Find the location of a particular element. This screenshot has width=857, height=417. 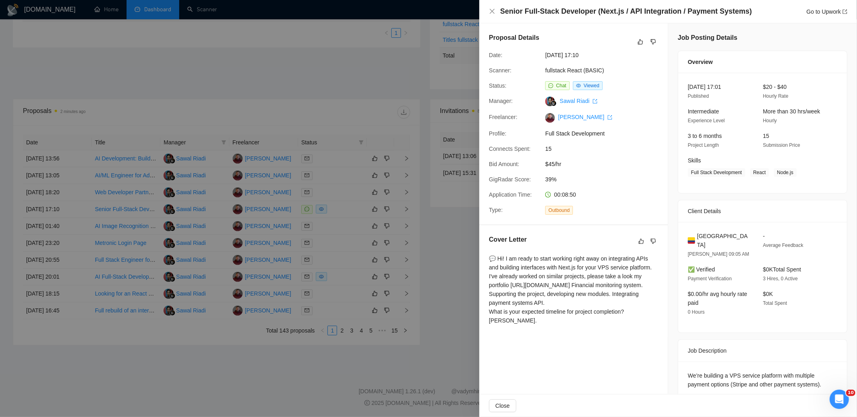

span: ✅ Verified is located at coordinates (702, 269).